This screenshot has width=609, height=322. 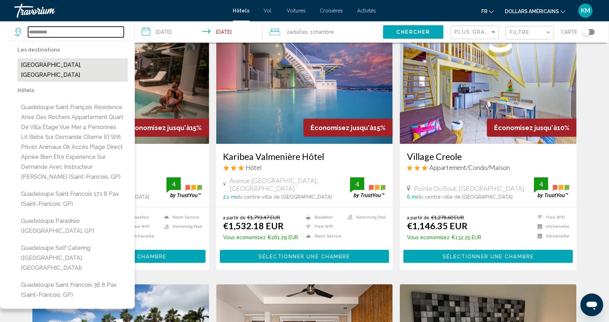 What do you see at coordinates (332, 11) in the screenshot?
I see `font: Croisières` at bounding box center [332, 11].